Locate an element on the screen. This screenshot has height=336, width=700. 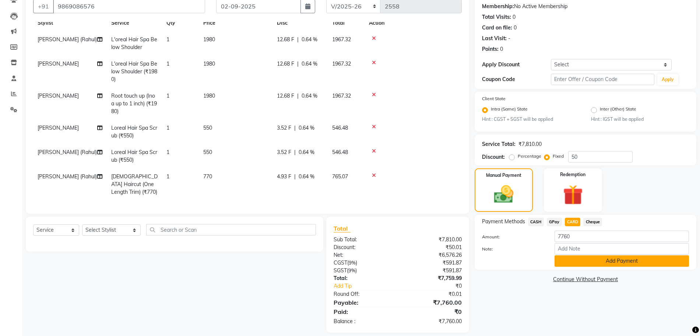
th: Price is located at coordinates (236, 23).